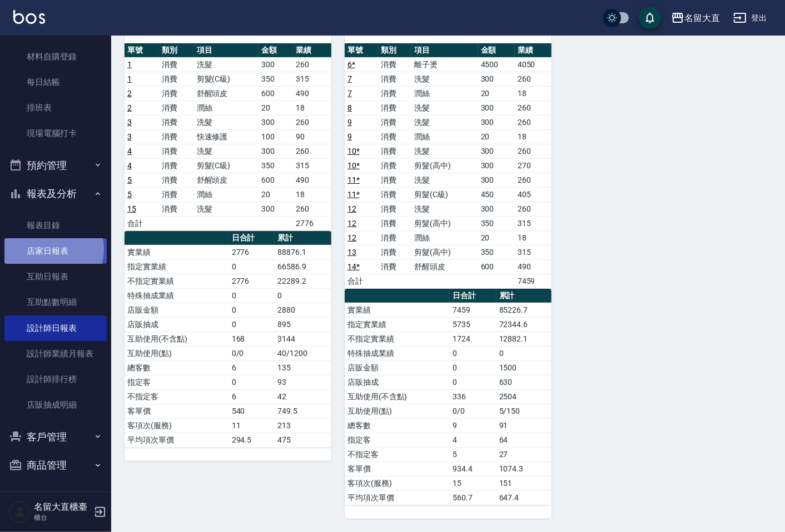 The image size is (785, 532). Describe the element at coordinates (533, 166) in the screenshot. I see `td: 270` at that location.